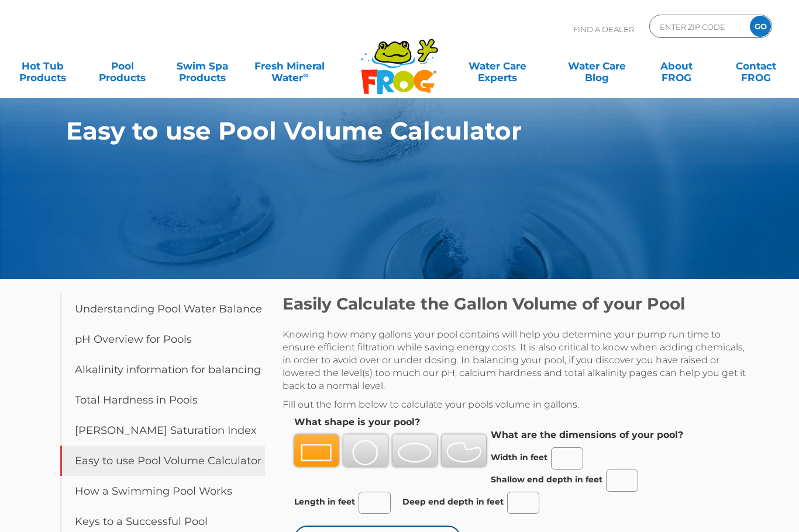 This screenshot has width=799, height=532. Describe the element at coordinates (516, 405) in the screenshot. I see `p: Fill out the form below to calculate your pools volume in gallons.` at that location.